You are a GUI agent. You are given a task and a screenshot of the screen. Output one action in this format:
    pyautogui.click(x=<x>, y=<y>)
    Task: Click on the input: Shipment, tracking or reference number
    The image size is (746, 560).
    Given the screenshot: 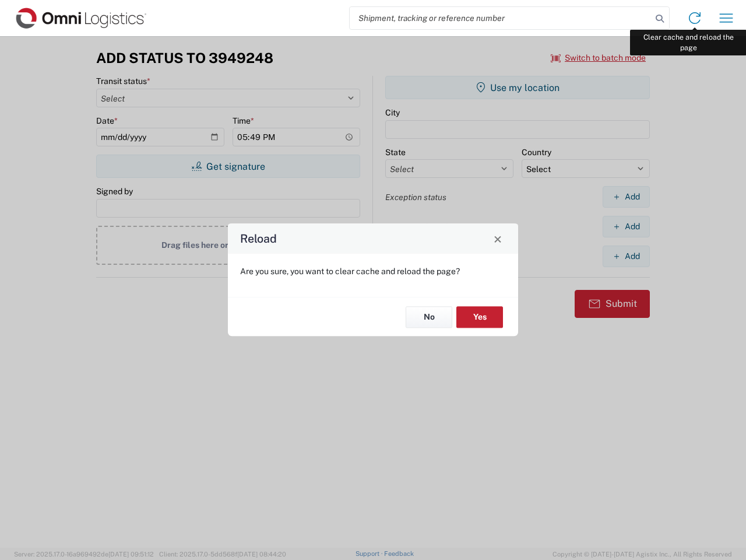 What is the action you would take?
    pyautogui.click(x=500, y=18)
    